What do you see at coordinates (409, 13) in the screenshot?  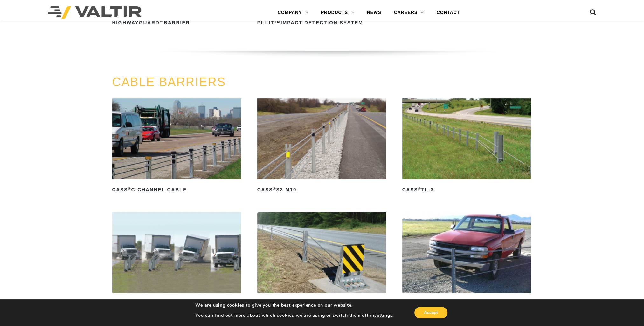 I see `a: CAREERS` at bounding box center [409, 13].